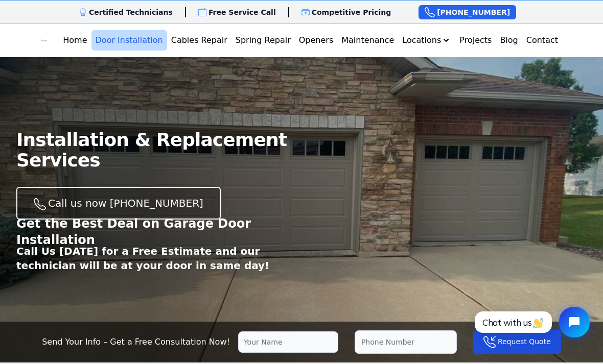 This screenshot has width=603, height=364. What do you see at coordinates (74, 41) in the screenshot?
I see `a: Home` at bounding box center [74, 41].